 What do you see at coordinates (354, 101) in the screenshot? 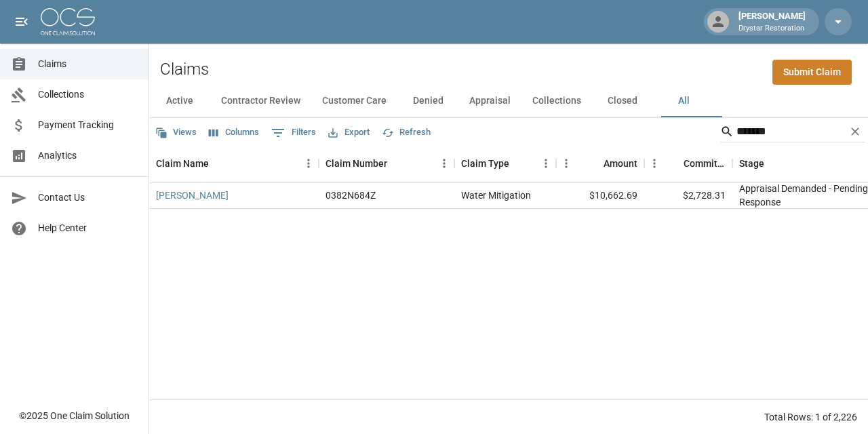
I see `button: Customer Care` at bounding box center [354, 101].